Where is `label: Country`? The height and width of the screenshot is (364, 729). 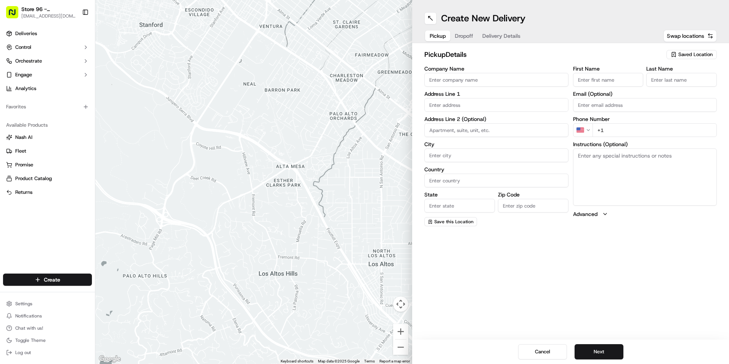
label: Country is located at coordinates (497, 169).